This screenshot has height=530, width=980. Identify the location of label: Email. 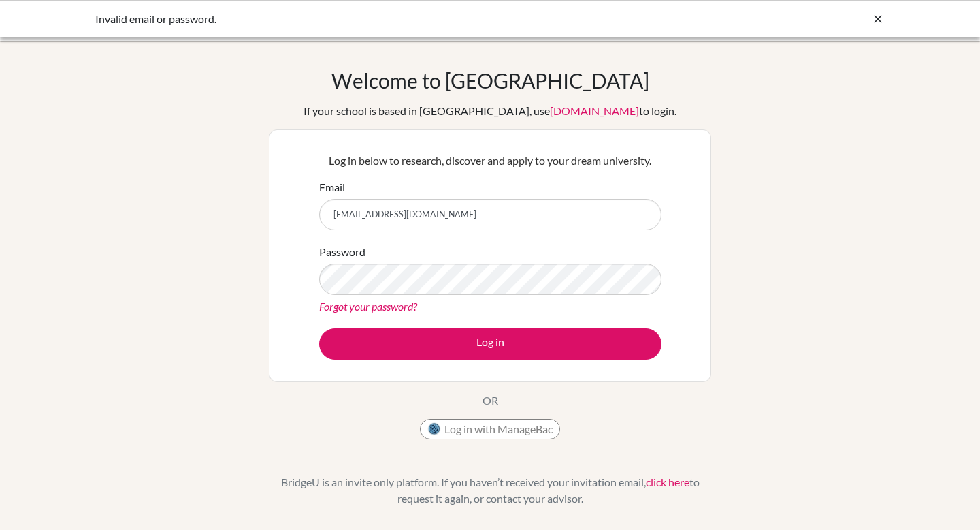
(332, 187).